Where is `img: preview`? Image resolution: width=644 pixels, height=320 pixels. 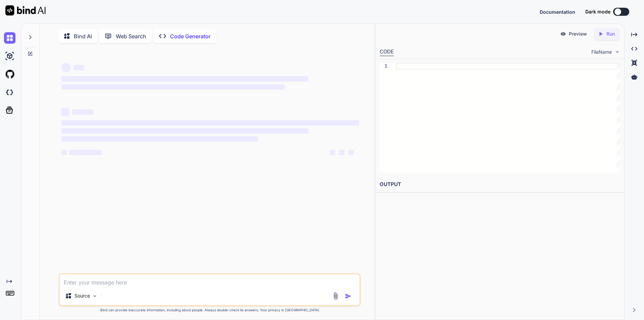 img: preview is located at coordinates (564, 34).